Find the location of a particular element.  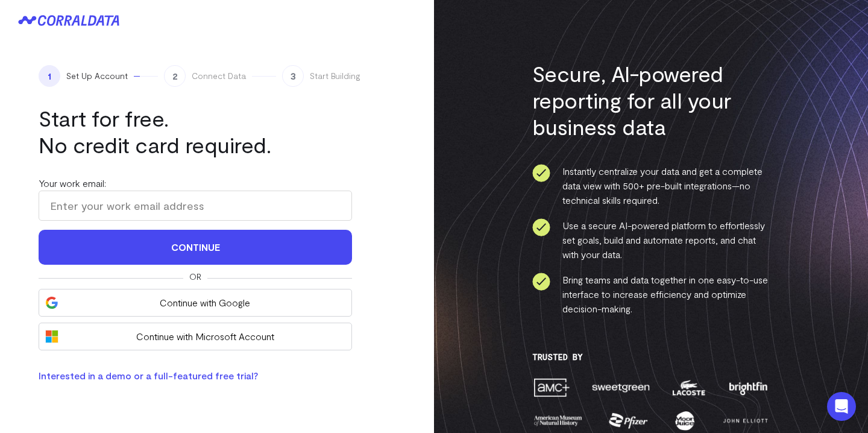

div: Open Intercom Messenger is located at coordinates (841, 406).